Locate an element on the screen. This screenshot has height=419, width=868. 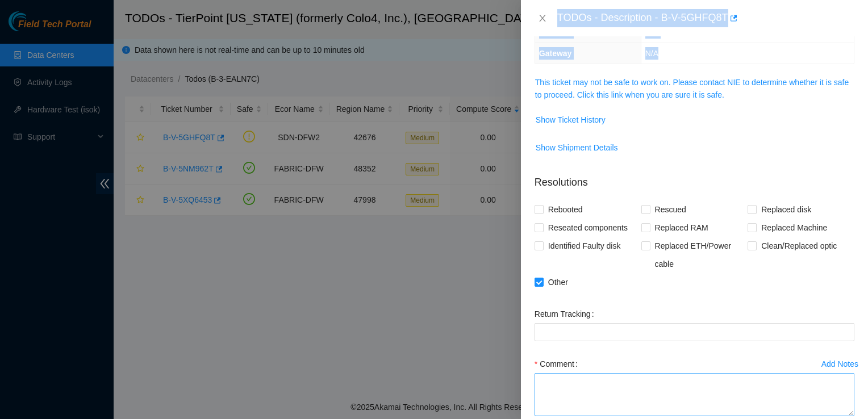
textarea: Comment is located at coordinates (694, 395).